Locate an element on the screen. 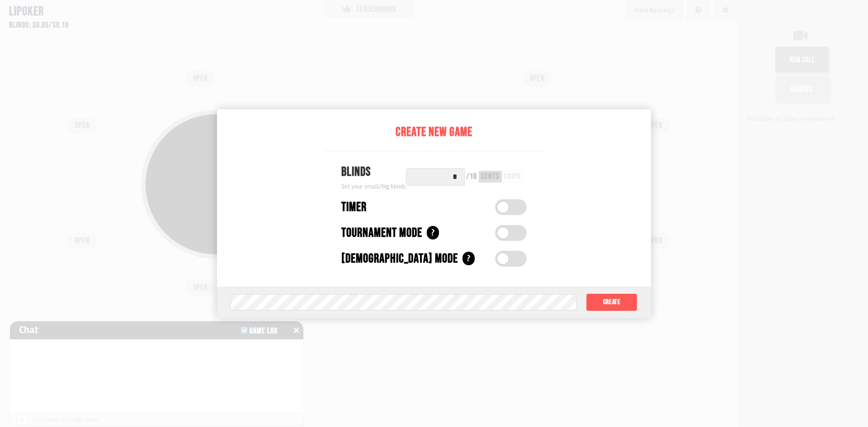  div: Tournament Mode is located at coordinates (382, 233).